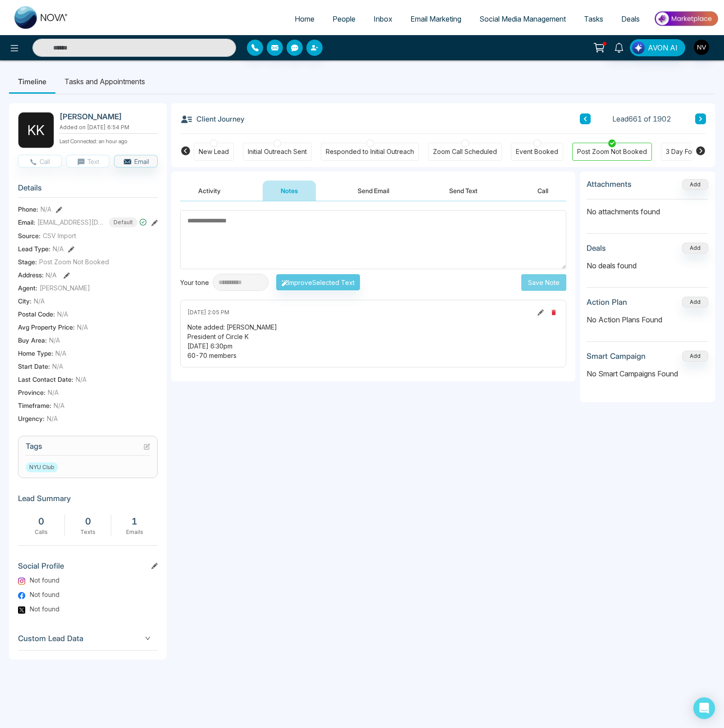 This screenshot has width=724, height=728. What do you see at coordinates (343, 19) in the screenshot?
I see `span: People` at bounding box center [343, 19].